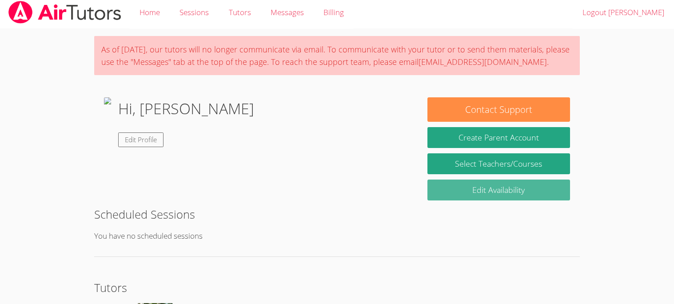 The image size is (674, 304). I want to click on h2: Scheduled Sessions, so click(337, 214).